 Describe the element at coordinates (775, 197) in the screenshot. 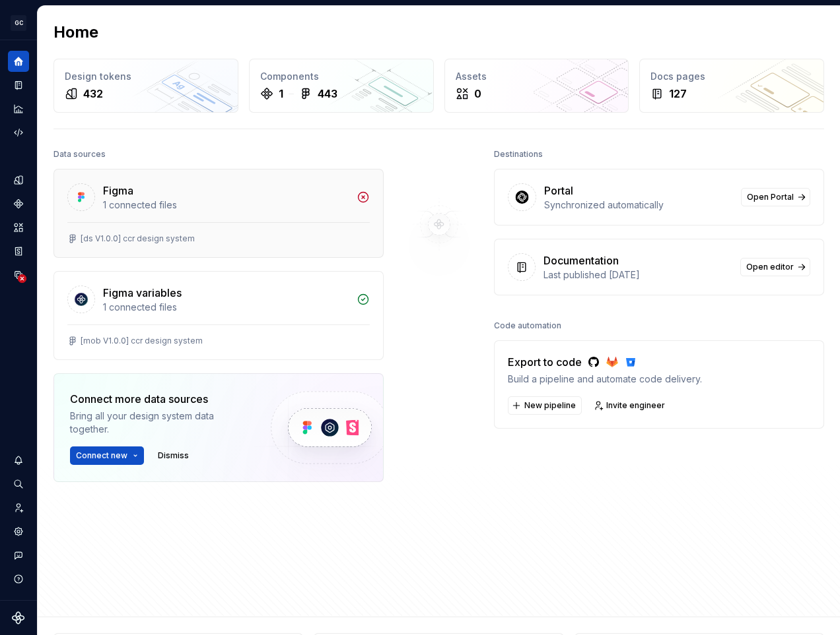

I see `a: Open Portal` at that location.